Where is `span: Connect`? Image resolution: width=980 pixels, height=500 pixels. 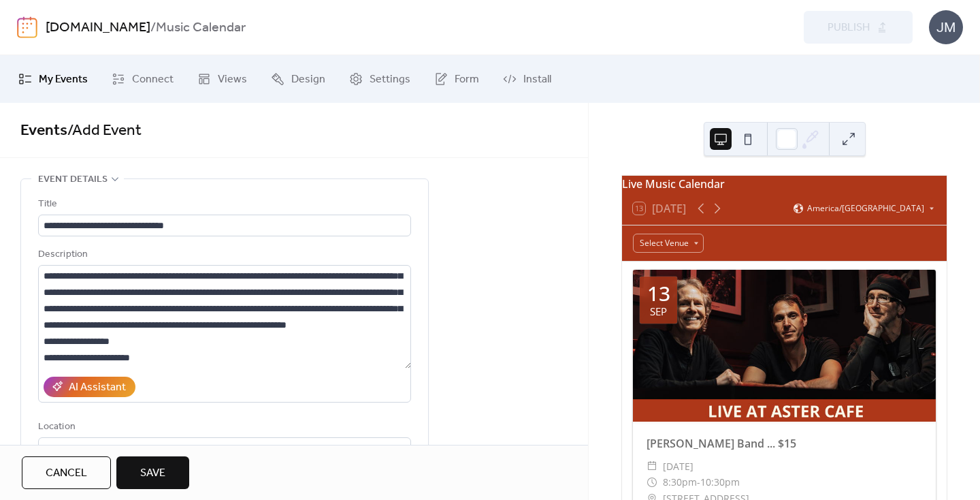 span: Connect is located at coordinates (153, 80).